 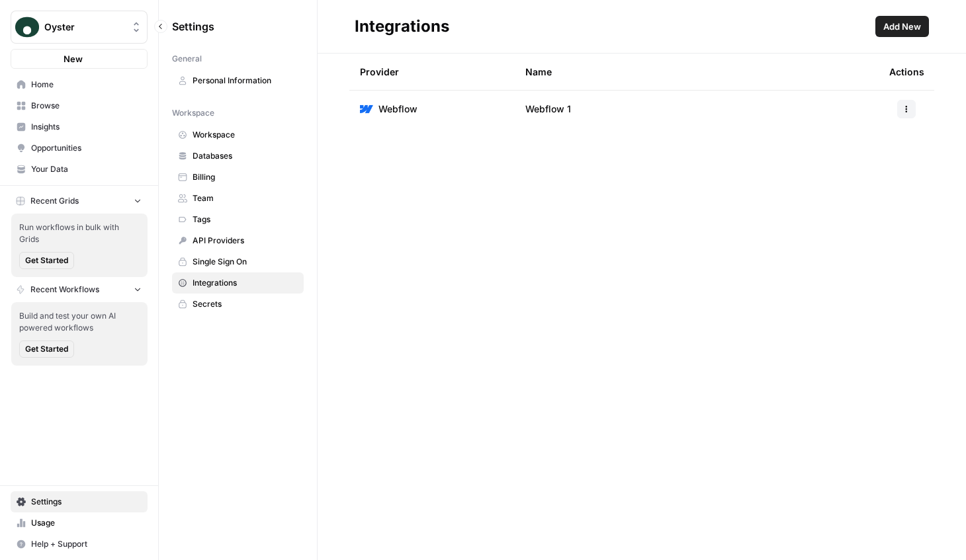 I want to click on span: Browse, so click(x=86, y=106).